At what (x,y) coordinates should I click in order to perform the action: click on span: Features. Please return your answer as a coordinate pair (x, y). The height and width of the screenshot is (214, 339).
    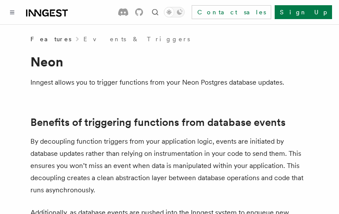
    Looking at the image, I should click on (51, 39).